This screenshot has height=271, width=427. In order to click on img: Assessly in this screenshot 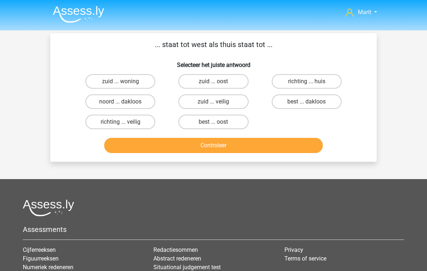, I will do `click(79, 14)`.